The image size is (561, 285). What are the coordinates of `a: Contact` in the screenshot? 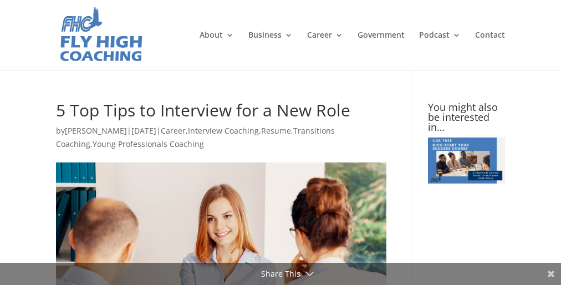 It's located at (490, 50).